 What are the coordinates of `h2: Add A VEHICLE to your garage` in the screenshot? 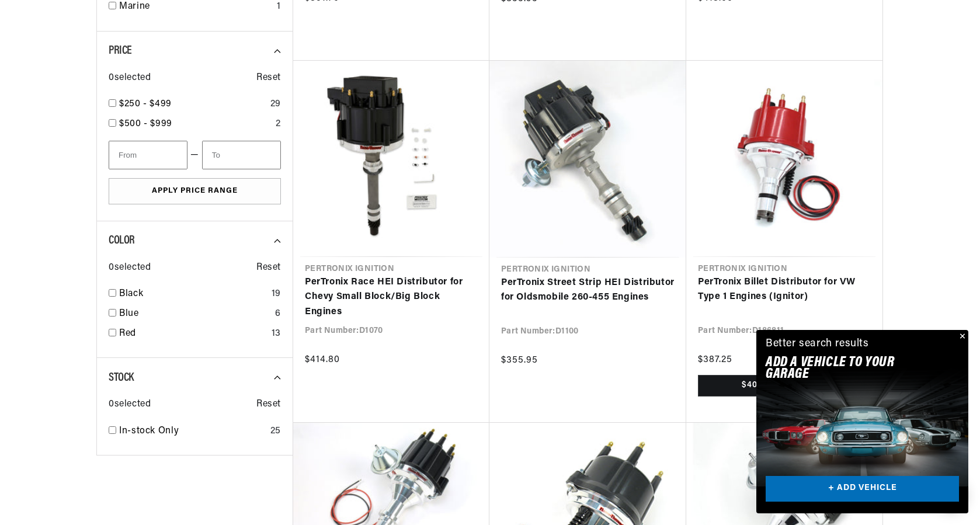 It's located at (847, 368).